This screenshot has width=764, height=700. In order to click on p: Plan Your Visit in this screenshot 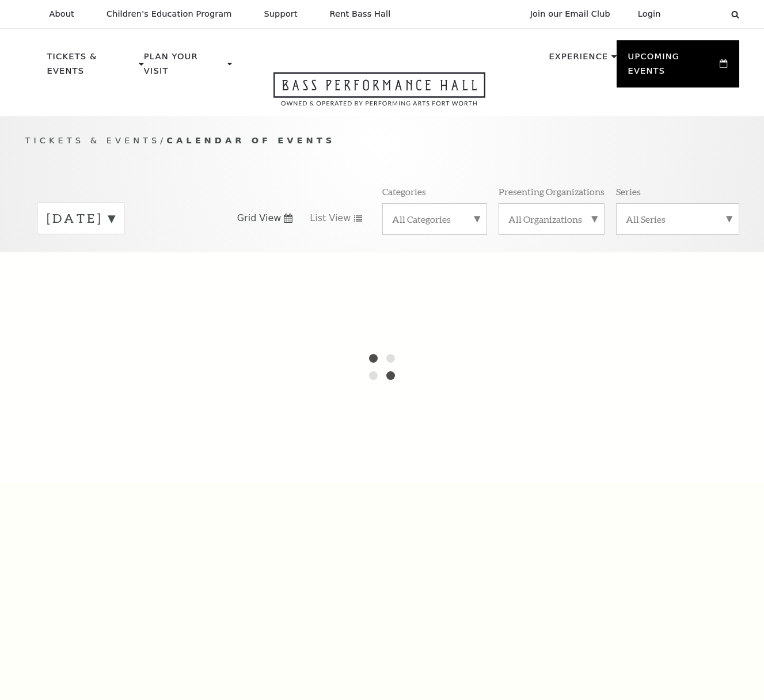, I will do `click(184, 67)`.